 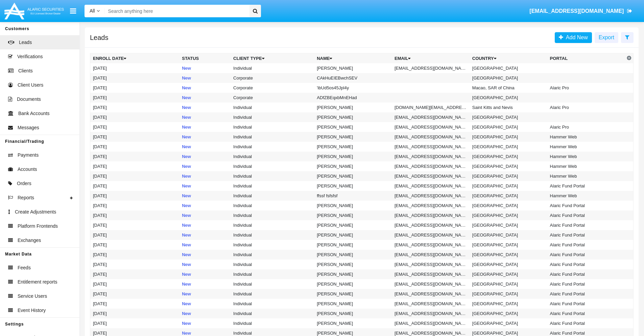 I want to click on td: CAkHuEIEBwchSEV, so click(x=353, y=78).